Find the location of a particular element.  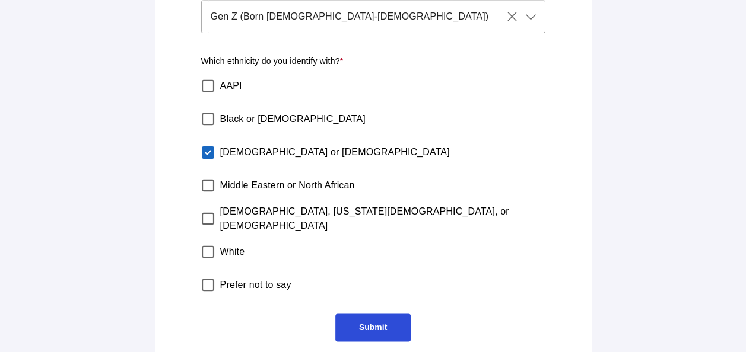

p: Which ethnicity do you identify with? is located at coordinates (373, 62).